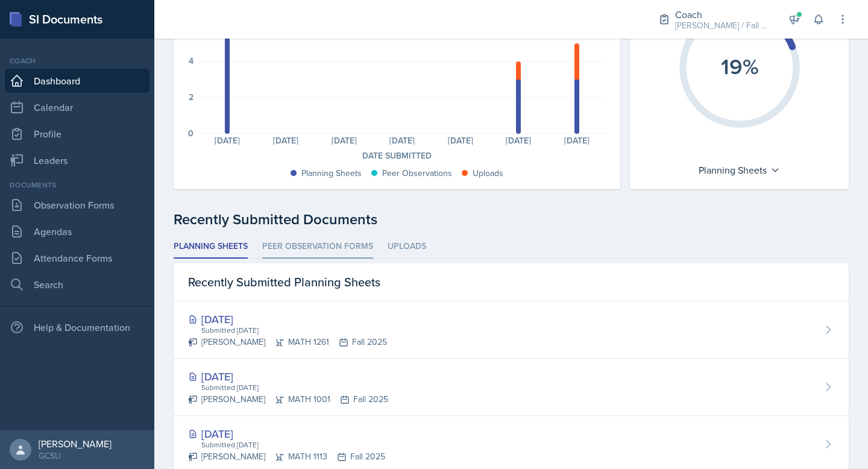 The height and width of the screenshot is (469, 868). What do you see at coordinates (77, 81) in the screenshot?
I see `a: Dashboard` at bounding box center [77, 81].